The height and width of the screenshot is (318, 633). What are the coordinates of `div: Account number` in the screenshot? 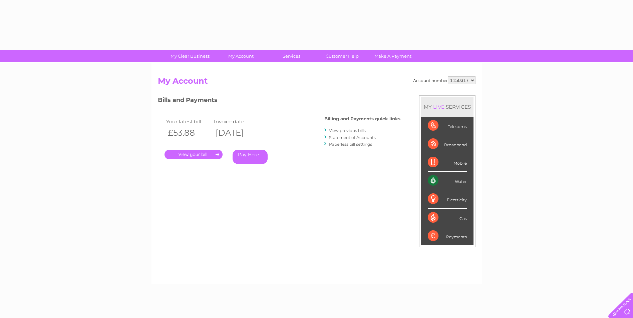 It's located at (444, 80).